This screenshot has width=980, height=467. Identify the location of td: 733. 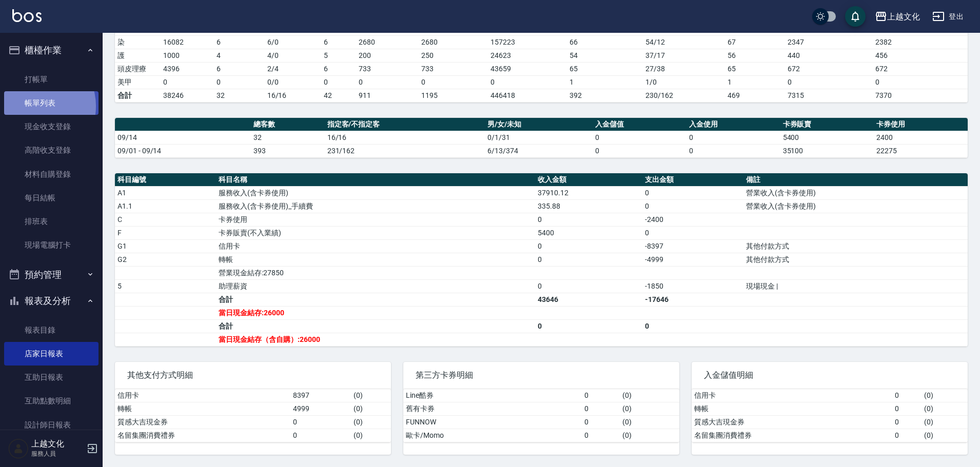
(387, 69).